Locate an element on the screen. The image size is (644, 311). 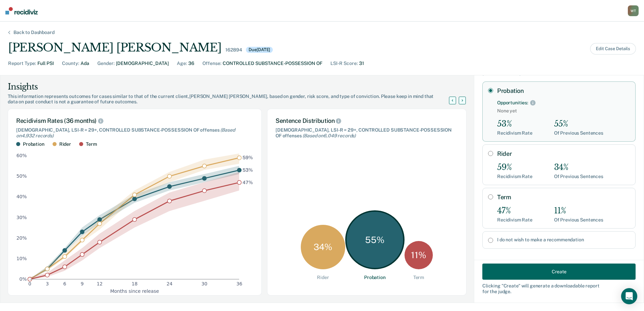
div: 11% is located at coordinates (578, 211).